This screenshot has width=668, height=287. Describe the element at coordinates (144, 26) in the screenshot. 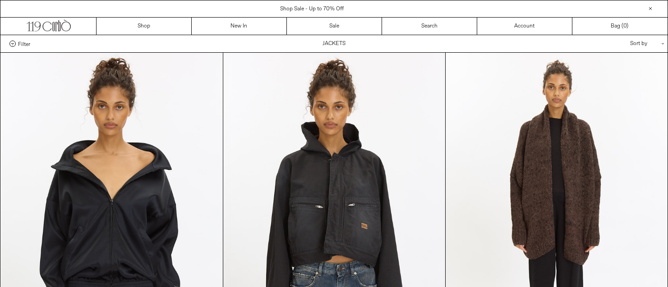

I see `a: Shop` at that location.